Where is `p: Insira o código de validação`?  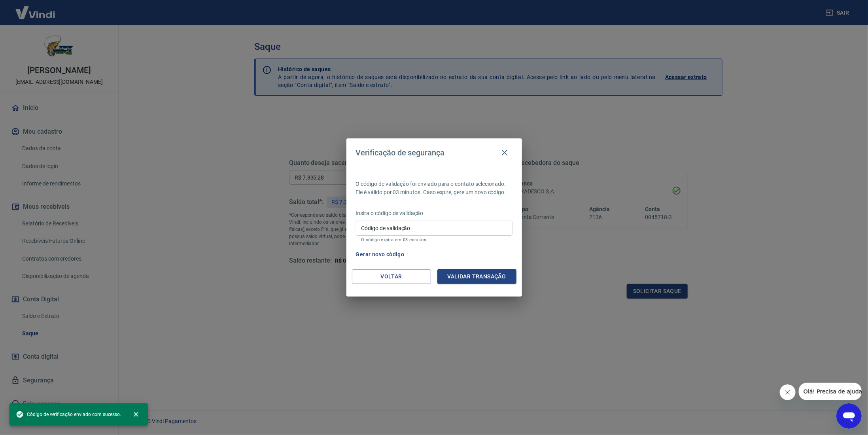 p: Insira o código de validação is located at coordinates (434, 213).